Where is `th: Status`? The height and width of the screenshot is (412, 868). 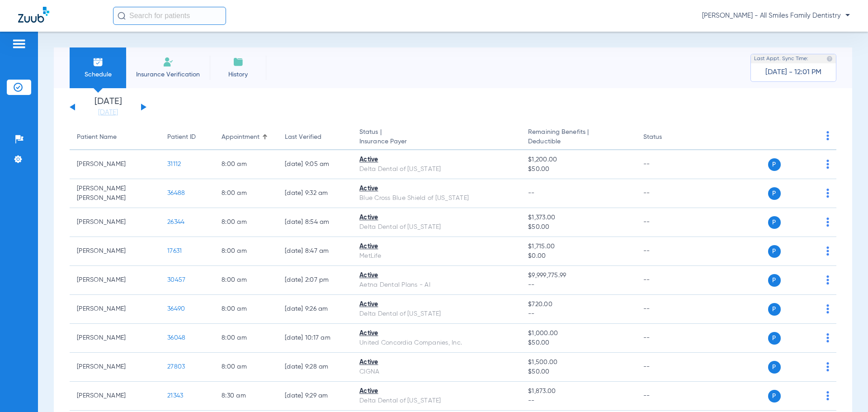
th: Status is located at coordinates (666, 138).